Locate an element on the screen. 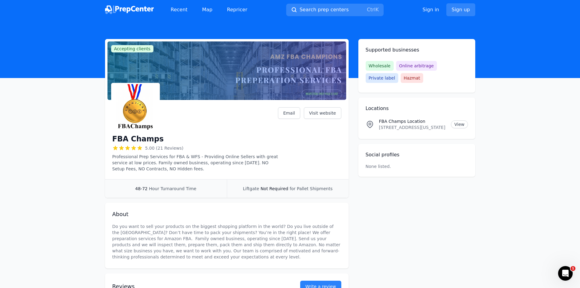  span: Wholesale is located at coordinates (380, 66).